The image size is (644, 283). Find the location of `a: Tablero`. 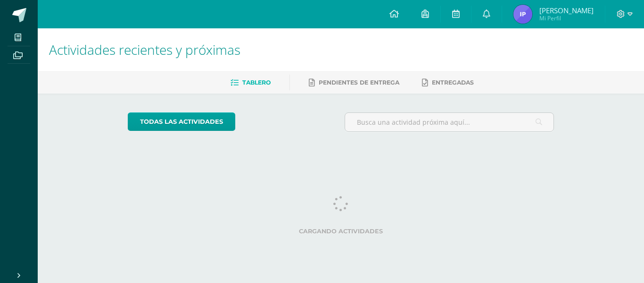

a: Tablero is located at coordinates (250, 82).